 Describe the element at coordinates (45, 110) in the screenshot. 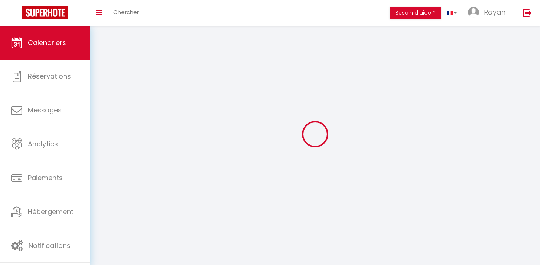

I see `span: Messages` at that location.